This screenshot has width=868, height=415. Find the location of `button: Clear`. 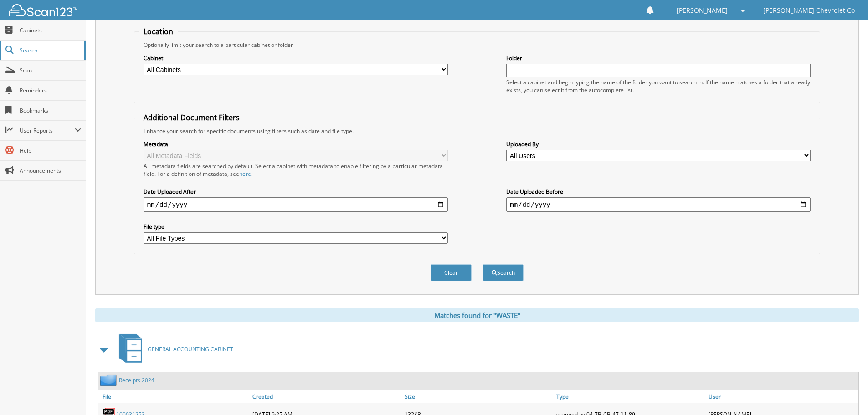

button: Clear is located at coordinates (451, 272).